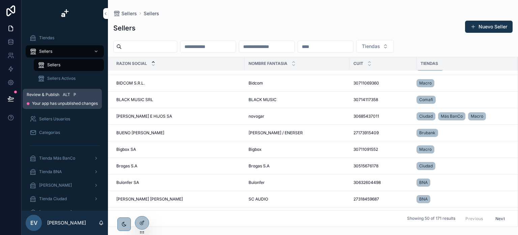  I want to click on span: SC AUDIO, so click(259, 199).